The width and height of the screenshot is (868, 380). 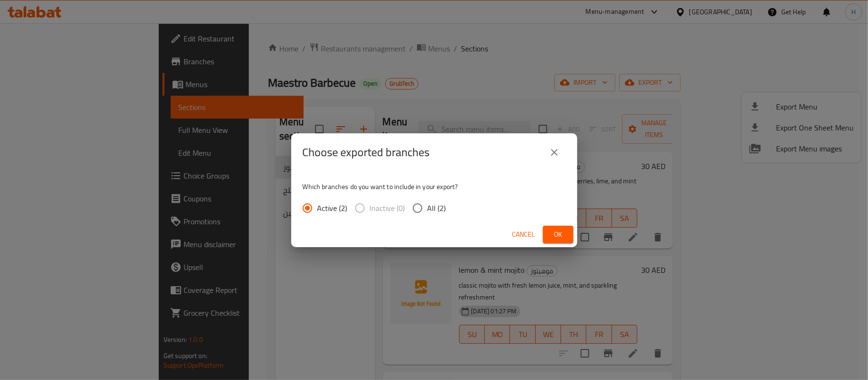 What do you see at coordinates (558, 234) in the screenshot?
I see `span: Ok` at bounding box center [558, 234].